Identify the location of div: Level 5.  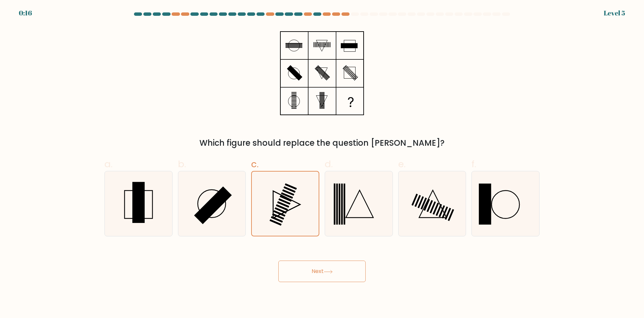
(614, 13).